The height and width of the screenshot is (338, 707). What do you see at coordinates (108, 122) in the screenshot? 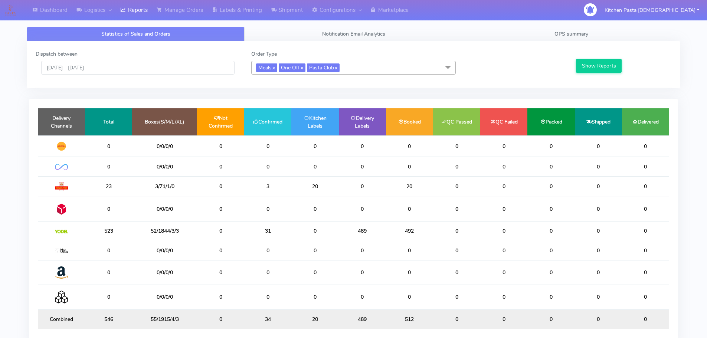
I see `td: Total` at bounding box center [108, 122].